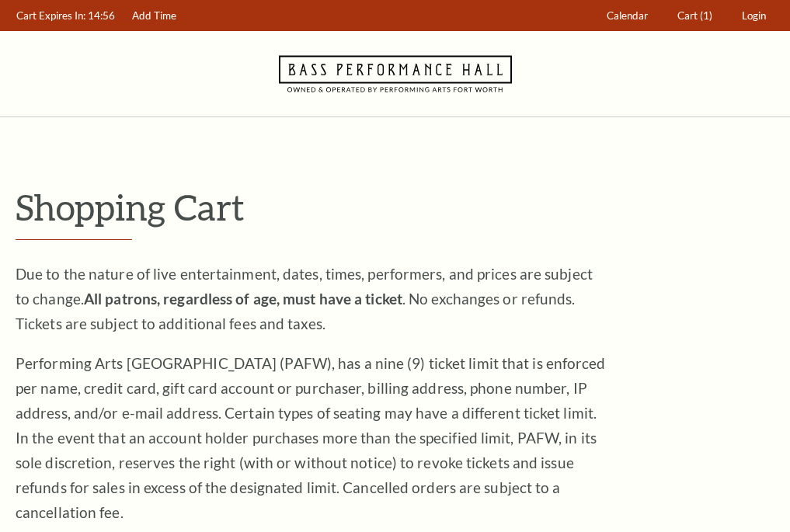  Describe the element at coordinates (304, 298) in the screenshot. I see `span: Due to the nature of live entertainment, dates, times, performers, and prices are subject to chan...` at that location.